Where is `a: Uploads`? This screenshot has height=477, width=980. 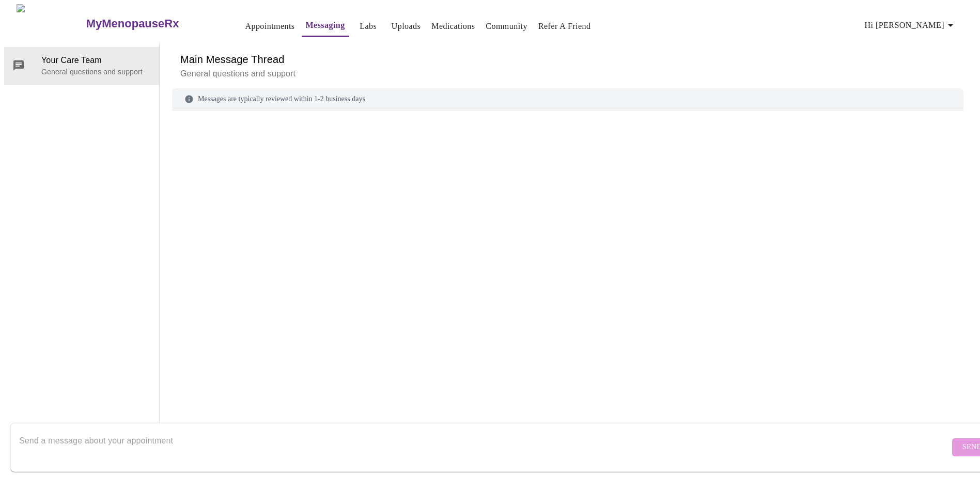 a: Uploads is located at coordinates (406, 26).